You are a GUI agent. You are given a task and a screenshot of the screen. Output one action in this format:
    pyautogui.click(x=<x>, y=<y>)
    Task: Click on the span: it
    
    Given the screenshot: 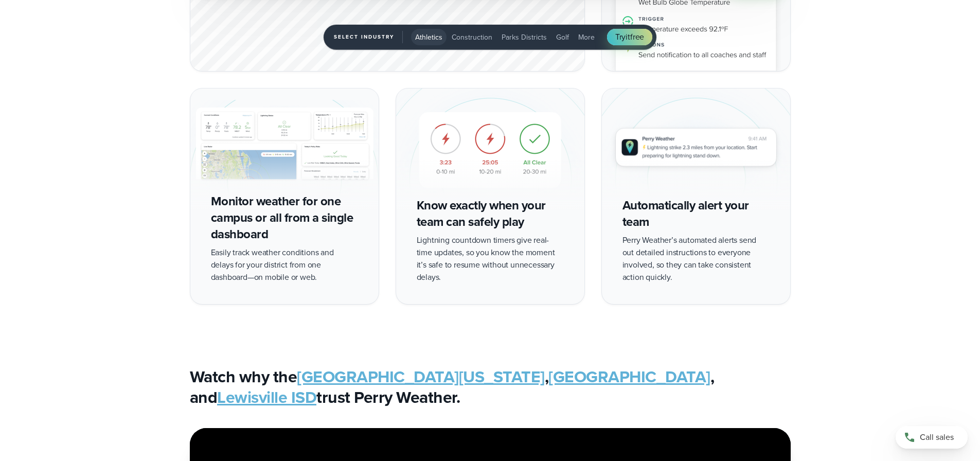 What is the action you would take?
    pyautogui.click(x=627, y=36)
    